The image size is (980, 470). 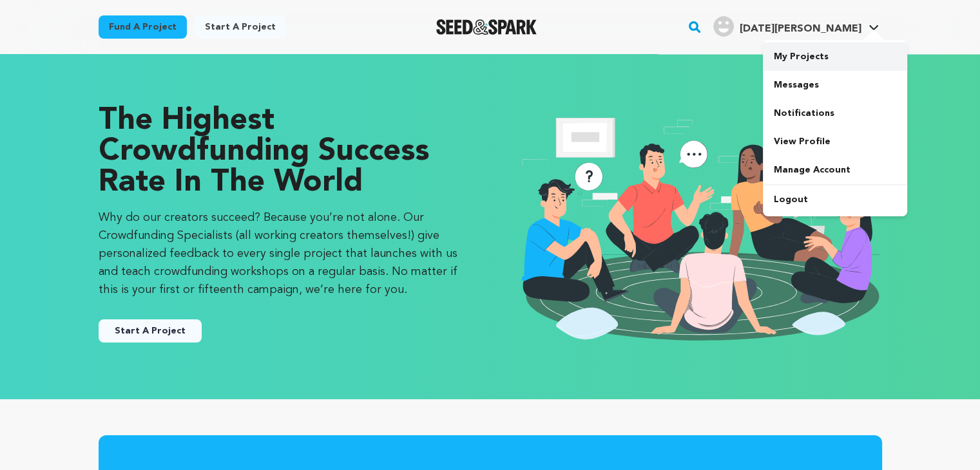 I want to click on span: kartik e.'s Profile, so click(x=795, y=27).